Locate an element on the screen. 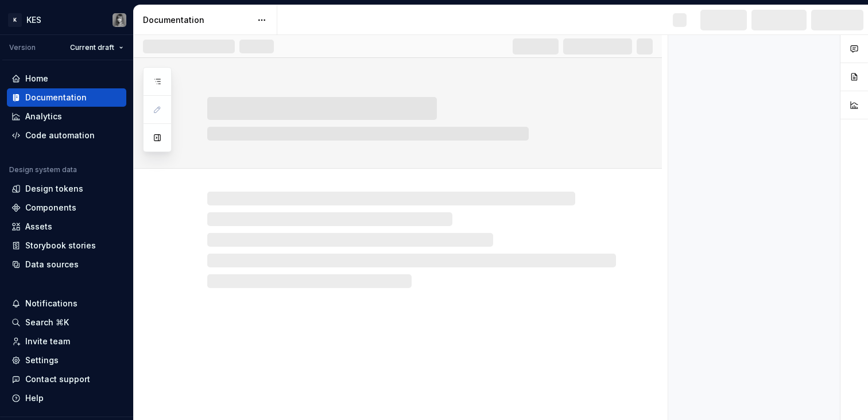  div: KES is located at coordinates (34, 20).